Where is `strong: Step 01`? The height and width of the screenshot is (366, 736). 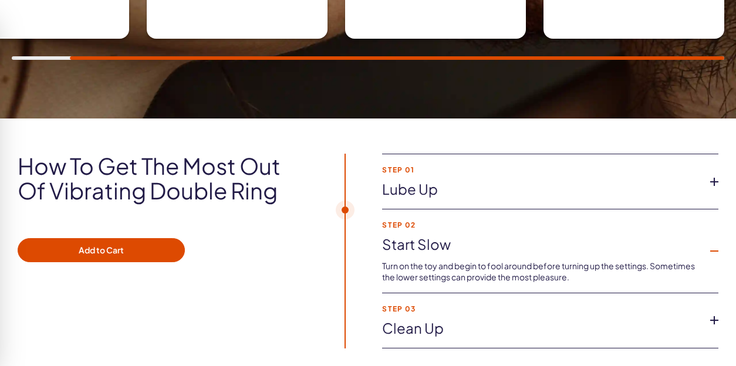 strong: Step 01 is located at coordinates (540, 170).